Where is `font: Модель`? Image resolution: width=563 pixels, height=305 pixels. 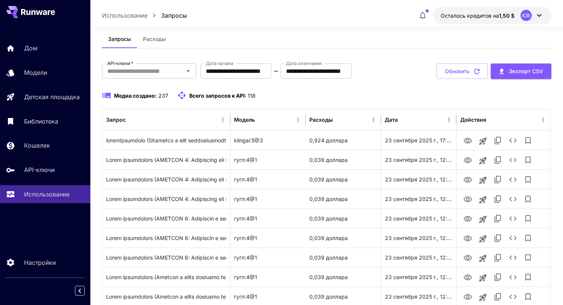 font: Модель is located at coordinates (244, 120).